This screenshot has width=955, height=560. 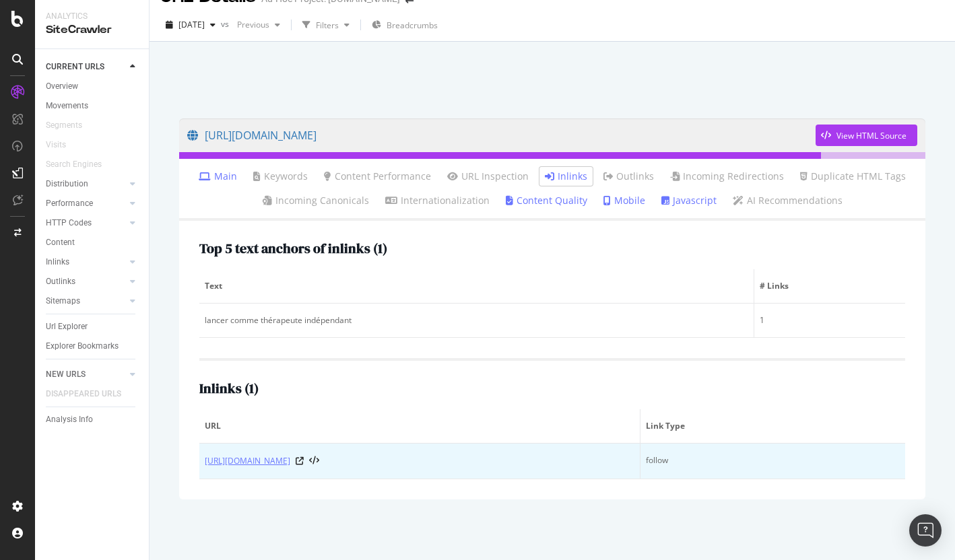 I want to click on div: Open Intercom Messenger, so click(x=925, y=530).